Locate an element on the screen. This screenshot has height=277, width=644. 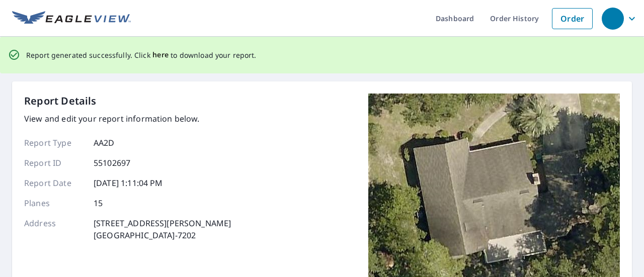
p: Report Type is located at coordinates (54, 143).